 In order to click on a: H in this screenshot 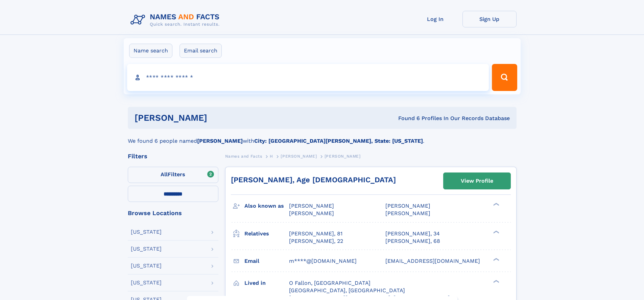, I will do `click(272, 156)`.